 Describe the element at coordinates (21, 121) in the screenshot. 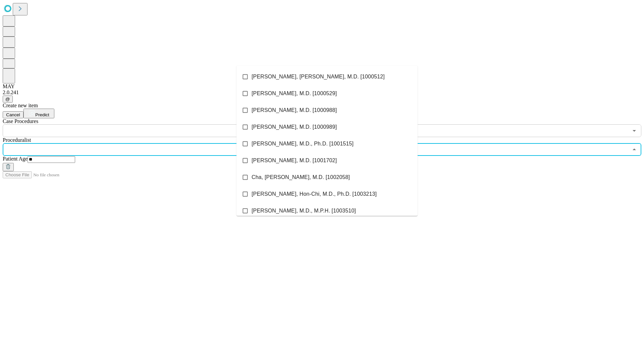

I see `span: Scheduled Procedure` at that location.